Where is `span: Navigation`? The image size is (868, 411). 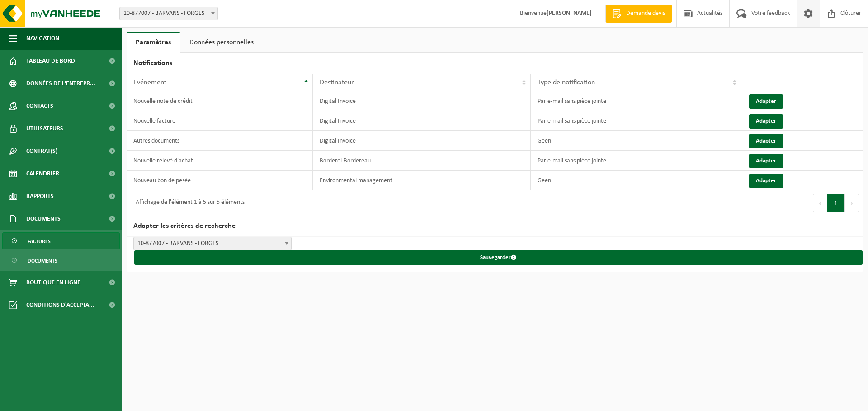
span: Navigation is located at coordinates (43, 38).